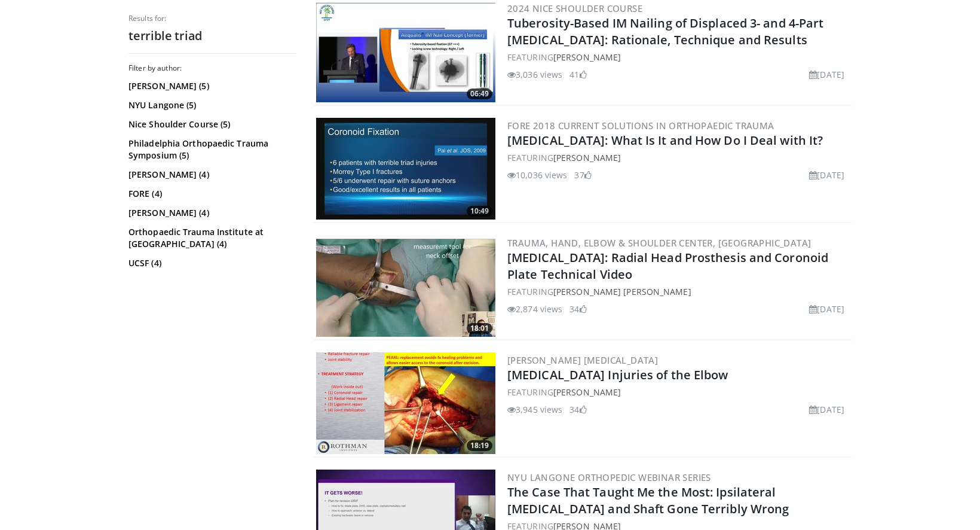  What do you see at coordinates (406, 403) in the screenshot?
I see `img: 4074a0bf-b8da-466d-932c-881e17a91c88.300x170_q85_crop-smart_upscale.jpg` at bounding box center [406, 403].